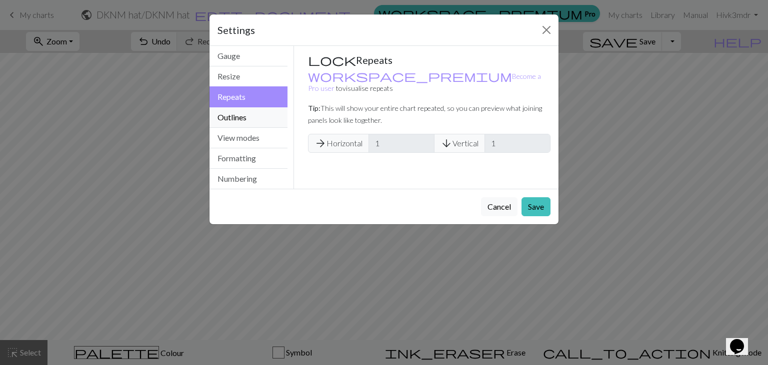 This screenshot has width=768, height=365. What do you see at coordinates (446, 143) in the screenshot?
I see `span: arrow_downward` at bounding box center [446, 143].